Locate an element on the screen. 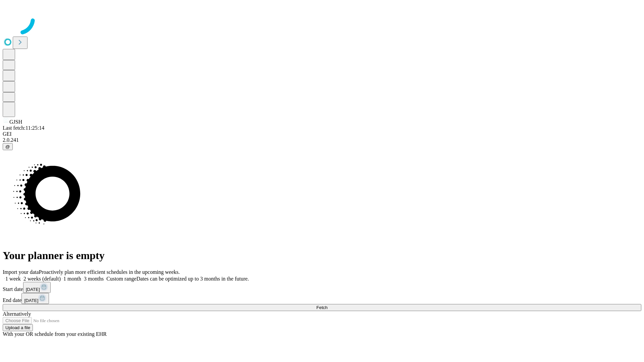  div: Start date is located at coordinates (322, 288).